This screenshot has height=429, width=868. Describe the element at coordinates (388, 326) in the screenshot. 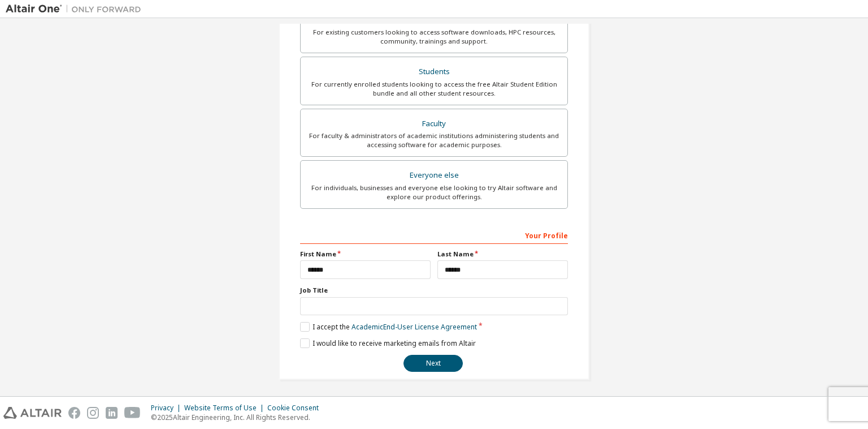

I see `label: I accept the` at that location.